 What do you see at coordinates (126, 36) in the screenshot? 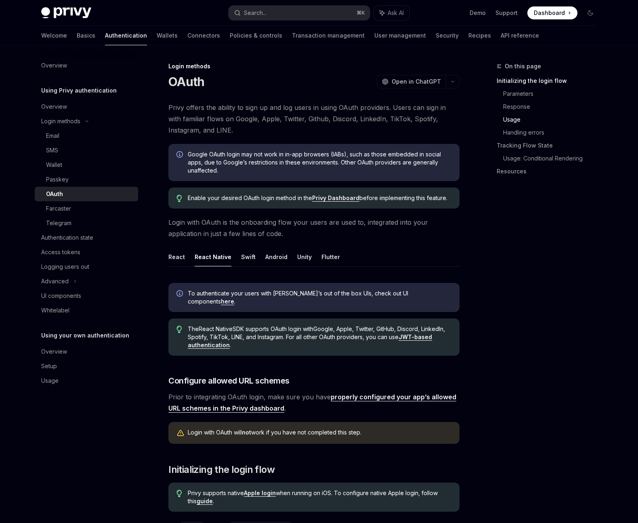
I see `a: Authentication` at bounding box center [126, 36].